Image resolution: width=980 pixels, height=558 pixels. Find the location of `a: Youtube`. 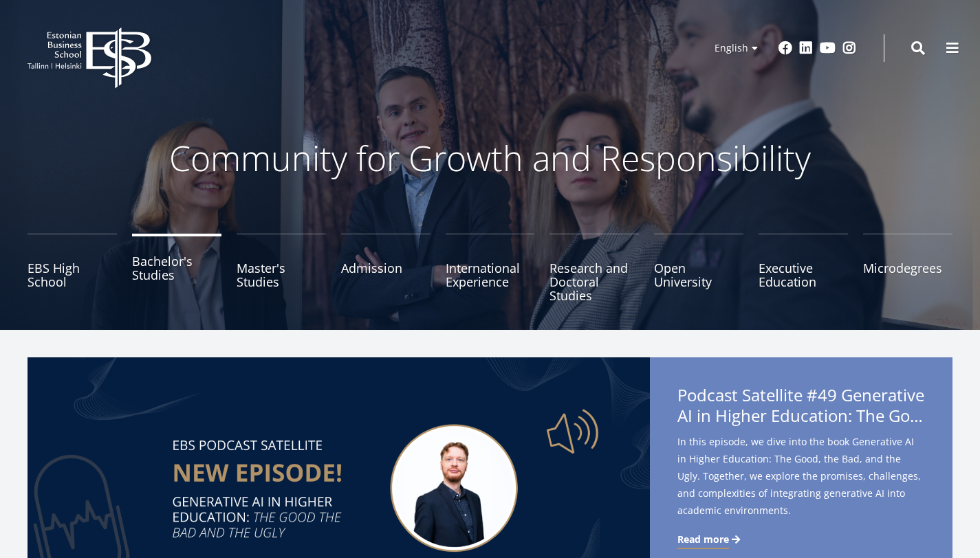

a: Youtube is located at coordinates (827, 48).